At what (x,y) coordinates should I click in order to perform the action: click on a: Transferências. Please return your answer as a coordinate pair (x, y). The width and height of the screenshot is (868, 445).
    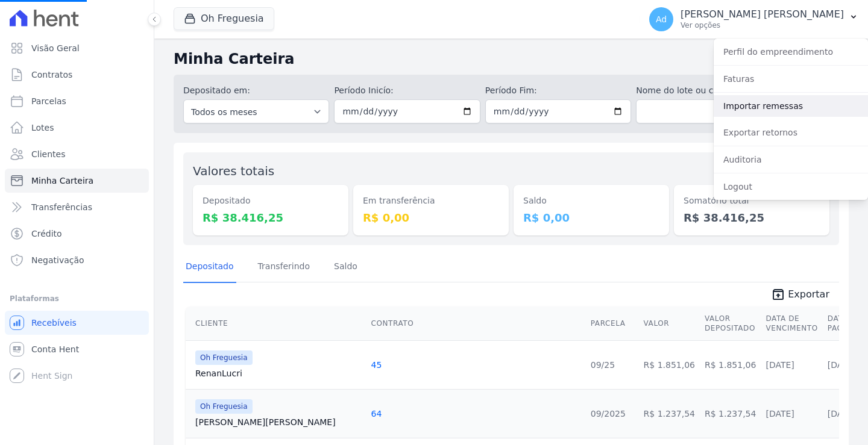
    Looking at the image, I should click on (77, 207).